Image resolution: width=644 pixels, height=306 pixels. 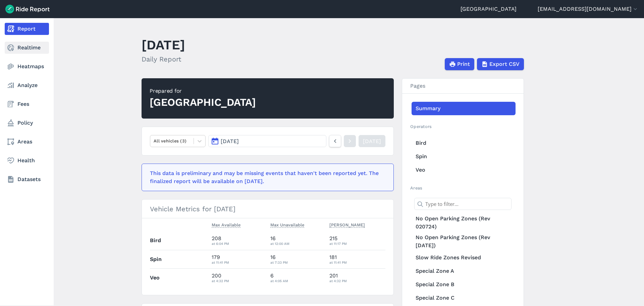 I want to click on div: at 7:33 PM, so click(x=297, y=262).